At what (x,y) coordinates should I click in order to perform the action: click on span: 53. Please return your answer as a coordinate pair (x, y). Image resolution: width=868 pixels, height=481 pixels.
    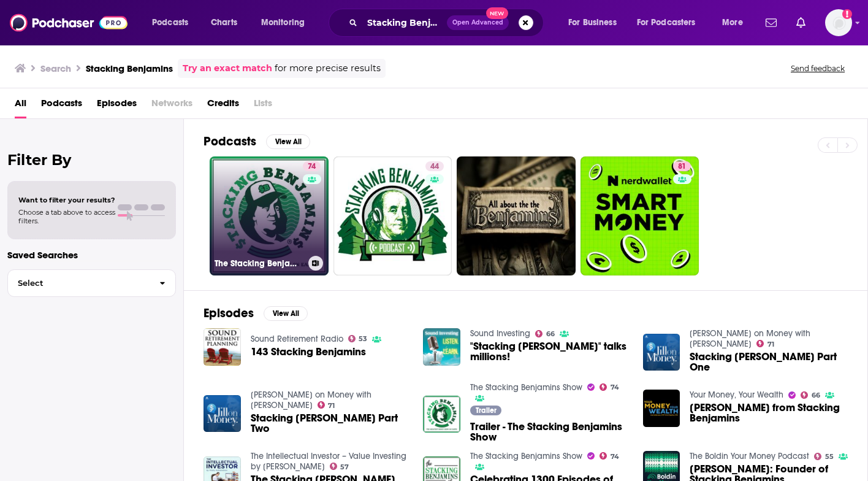
    Looking at the image, I should click on (363, 339).